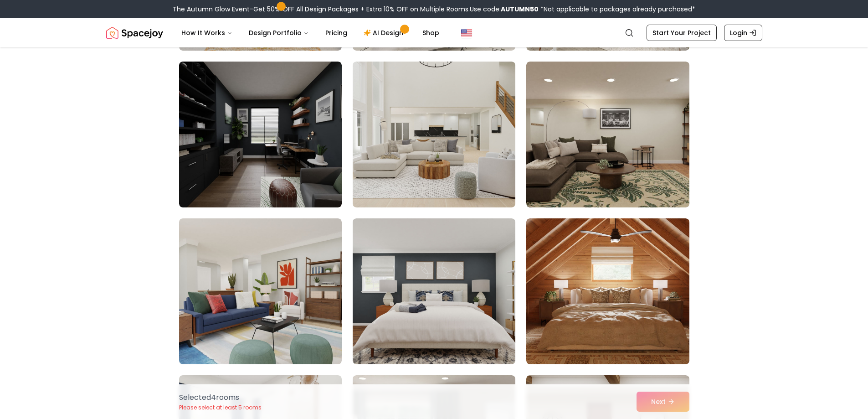 This screenshot has width=868, height=419. What do you see at coordinates (279, 32) in the screenshot?
I see `button: Design Portfolio` at bounding box center [279, 32].